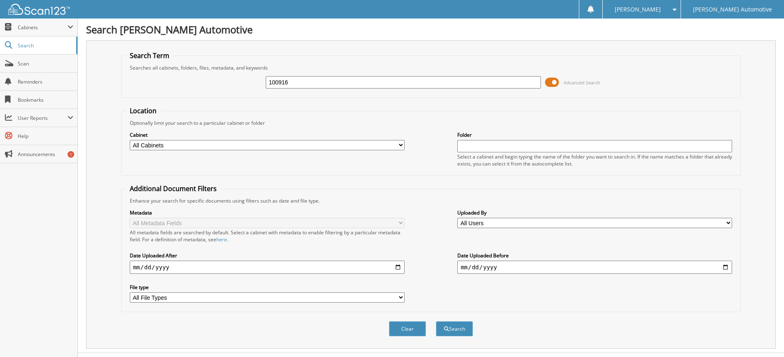 The width and height of the screenshot is (784, 357). Describe the element at coordinates (45, 154) in the screenshot. I see `span: Announcements` at that location.